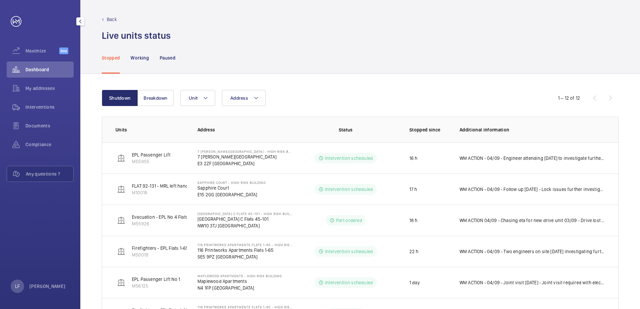 Image resolution: width=640 pixels, height=309 pixels. I want to click on div: 1 – 12 of 12, so click(569, 98).